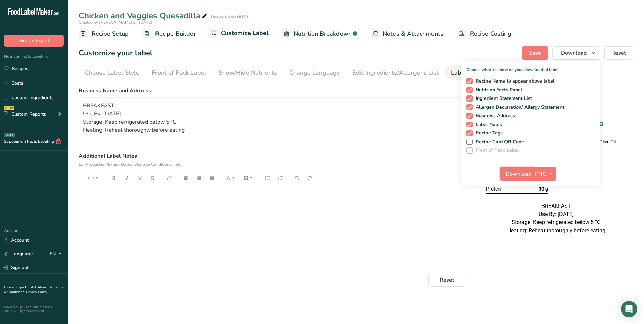 Image resolution: width=644 pixels, height=324 pixels. Describe the element at coordinates (37, 292) in the screenshot. I see `a: Privacy Policy` at that location.